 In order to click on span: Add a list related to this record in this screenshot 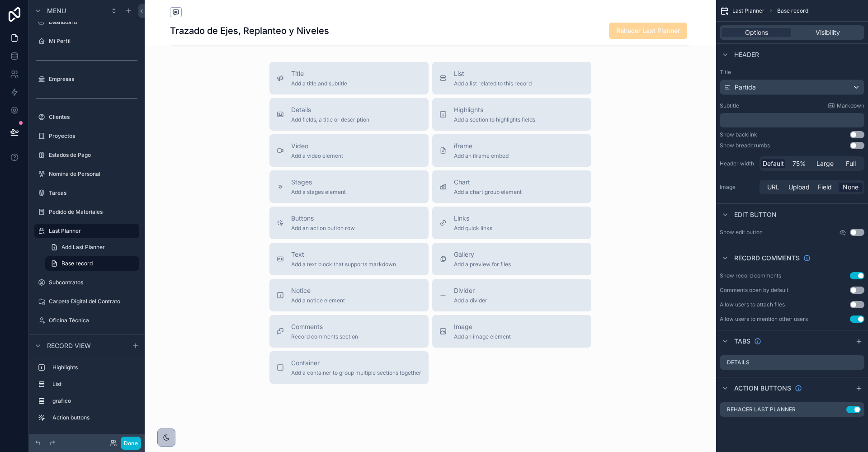, I will do `click(493, 84)`.